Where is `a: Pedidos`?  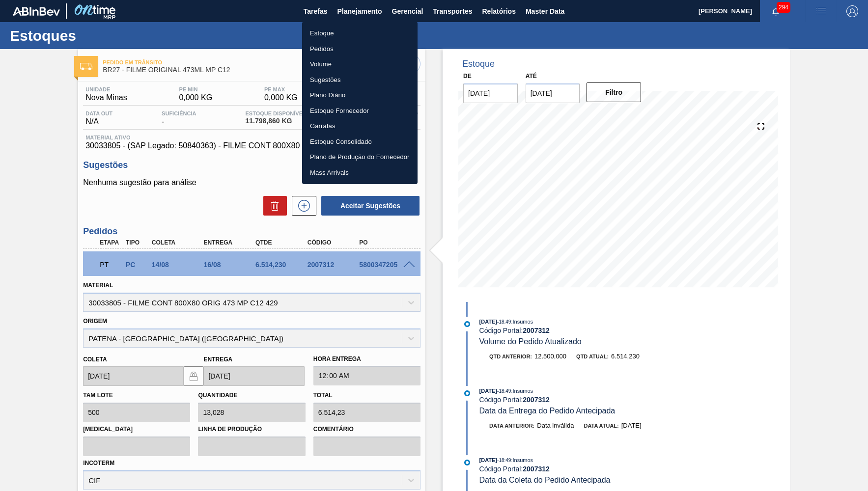 a: Pedidos is located at coordinates (360, 50).